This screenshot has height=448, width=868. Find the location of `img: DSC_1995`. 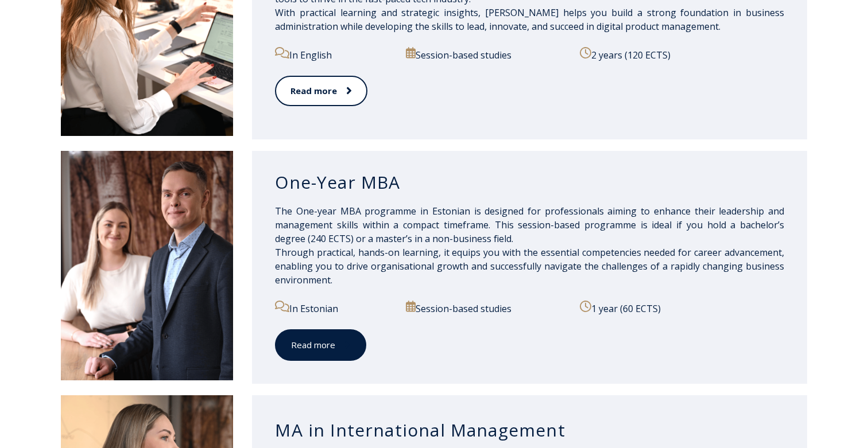

img: DSC_1995 is located at coordinates (147, 266).